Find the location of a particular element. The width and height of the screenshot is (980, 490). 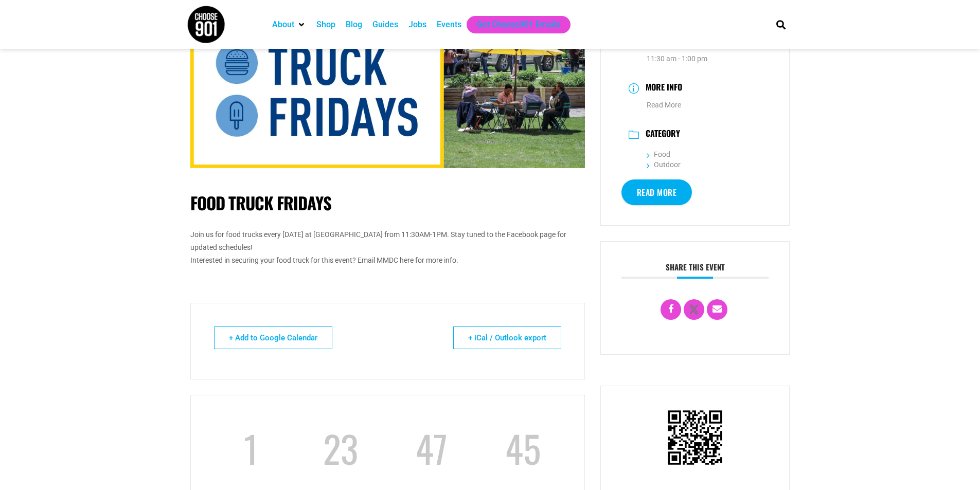

div: Search is located at coordinates (780, 24).